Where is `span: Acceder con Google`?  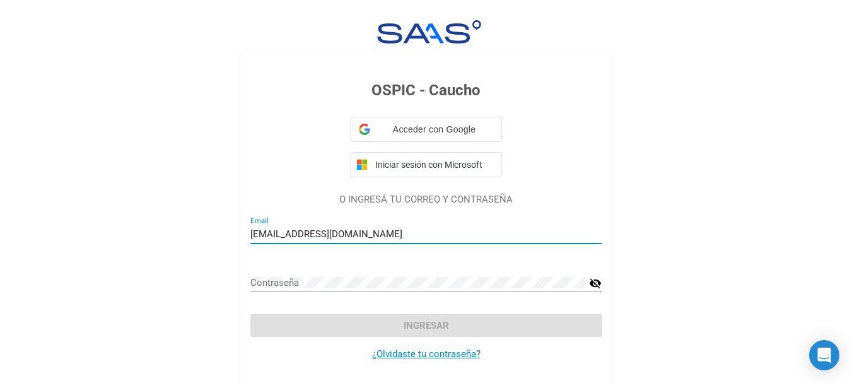
span: Acceder con Google is located at coordinates (435, 129).